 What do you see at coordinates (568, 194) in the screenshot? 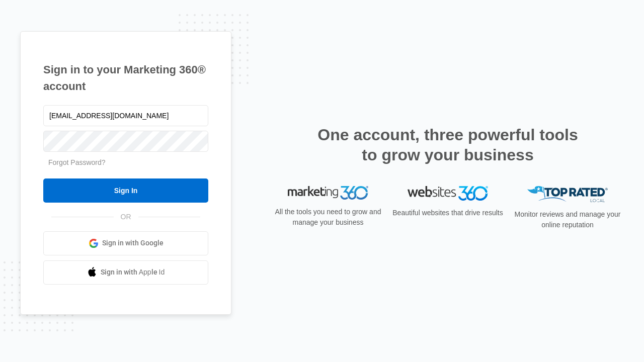
I see `img: Top Rated Local` at bounding box center [568, 194].